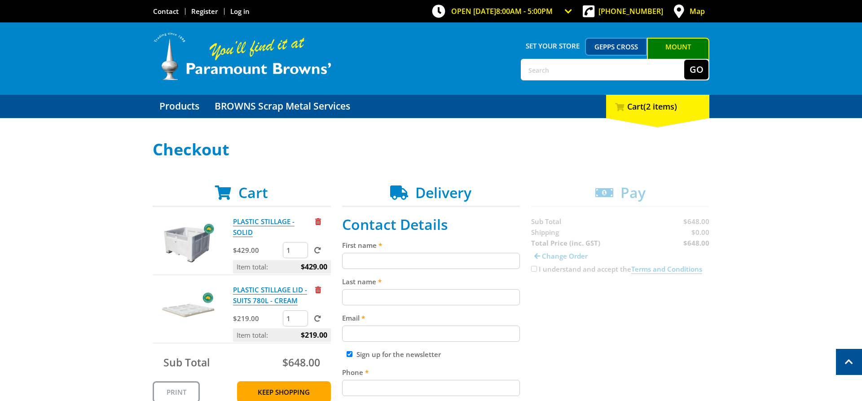  Describe the element at coordinates (431, 297) in the screenshot. I see `input: Please enter your last name.` at that location.